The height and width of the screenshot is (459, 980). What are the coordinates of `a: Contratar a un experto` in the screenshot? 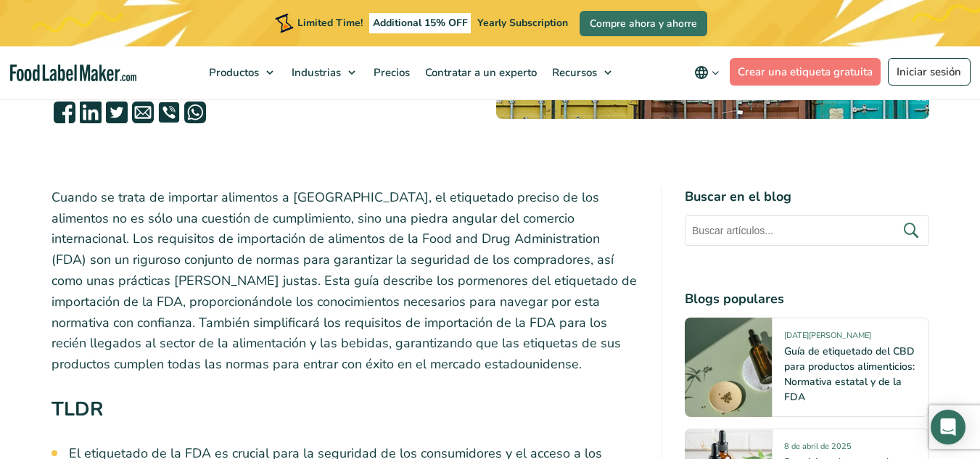 It's located at (479, 72).